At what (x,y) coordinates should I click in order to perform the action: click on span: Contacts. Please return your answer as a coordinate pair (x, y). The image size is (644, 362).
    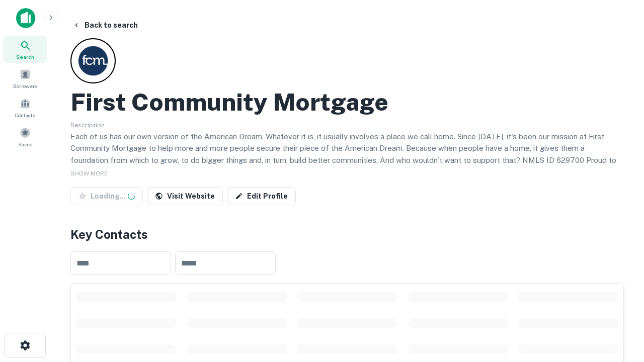
    Looking at the image, I should click on (25, 115).